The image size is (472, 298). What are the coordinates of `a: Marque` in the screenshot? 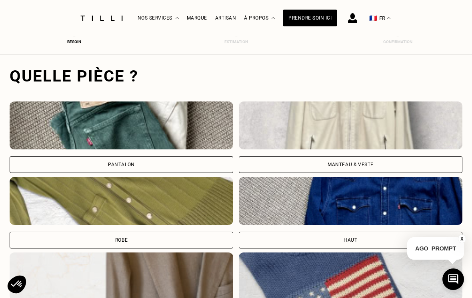 It's located at (197, 18).